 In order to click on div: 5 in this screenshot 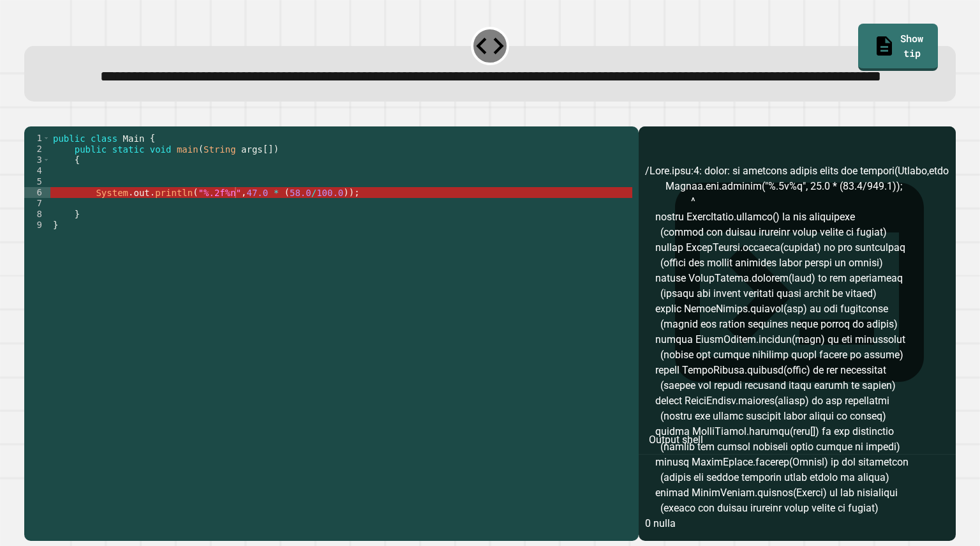, I will do `click(37, 181)`.